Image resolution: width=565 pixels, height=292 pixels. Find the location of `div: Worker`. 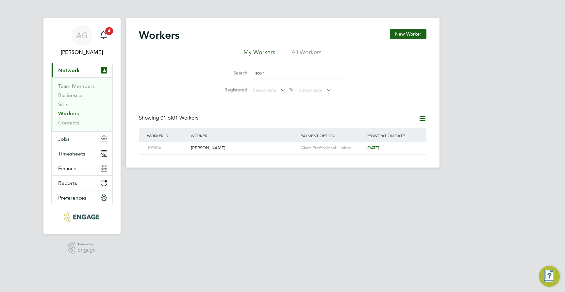

div: Worker is located at coordinates (244, 136).